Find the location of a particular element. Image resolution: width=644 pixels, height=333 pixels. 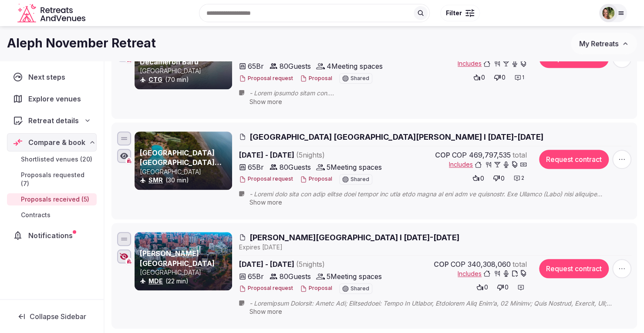

span: COP 469,797,535 is located at coordinates (481, 155).